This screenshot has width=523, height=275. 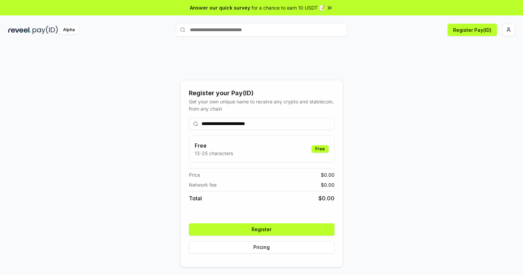 I want to click on button: Register Pay(ID), so click(x=473, y=30).